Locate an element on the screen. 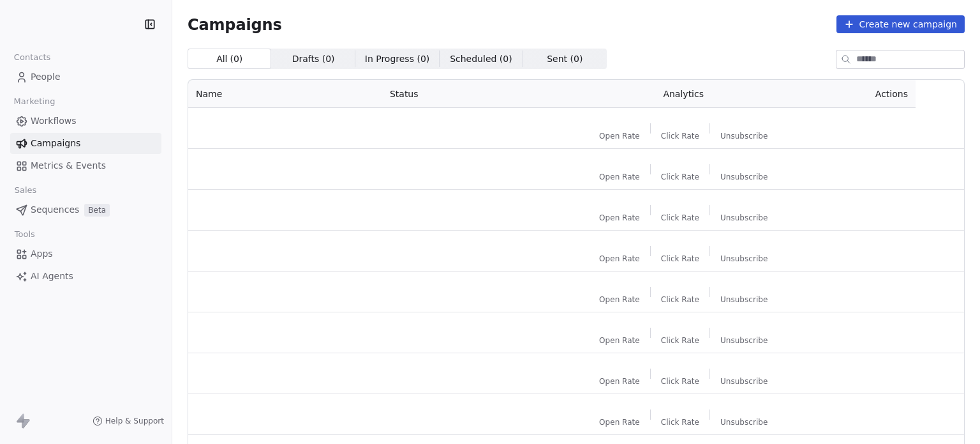 The image size is (980, 444). span: In Progress ( 0 ) is located at coordinates (398, 59).